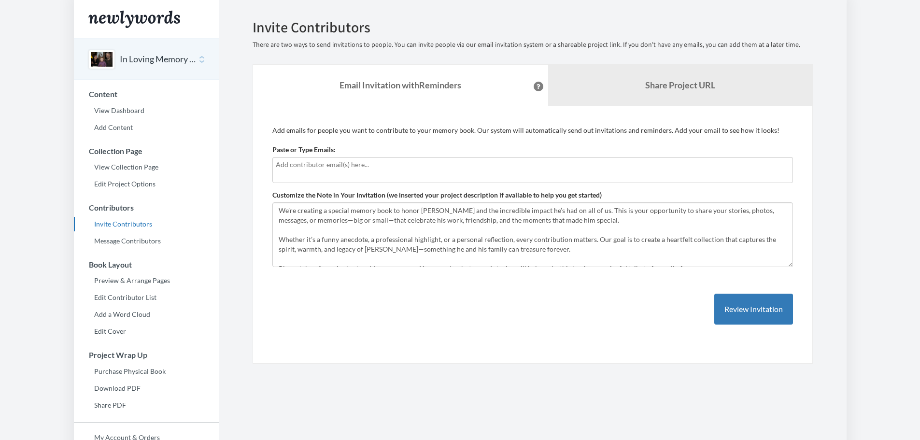  Describe the element at coordinates (146, 298) in the screenshot. I see `a: Edit Contributor List` at that location.